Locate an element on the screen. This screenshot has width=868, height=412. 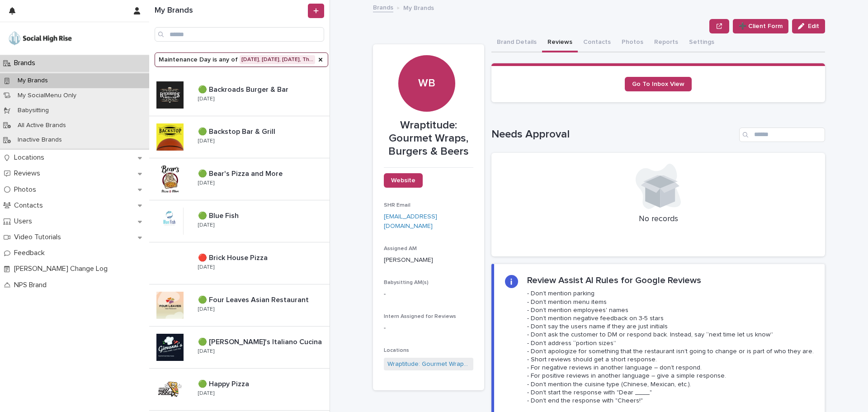
span: Go To Inbox View is located at coordinates (658, 84).